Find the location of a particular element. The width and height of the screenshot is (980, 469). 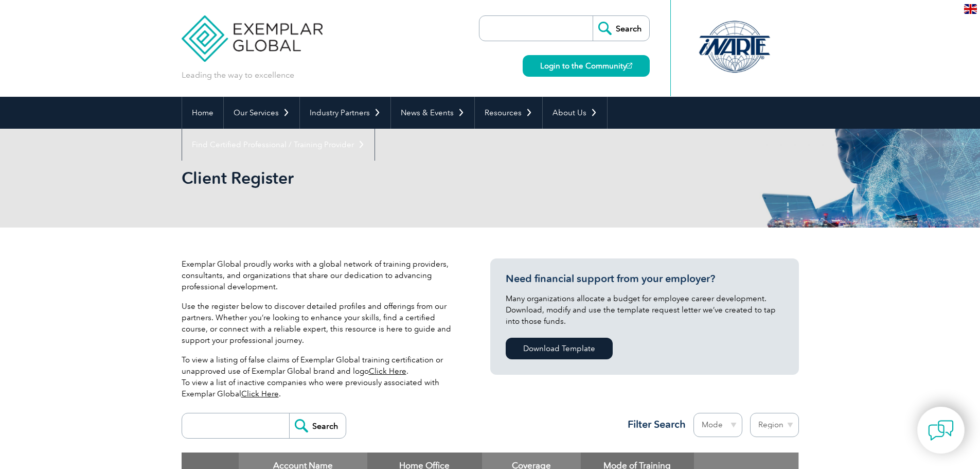

h2: Client Register is located at coordinates (398, 178).